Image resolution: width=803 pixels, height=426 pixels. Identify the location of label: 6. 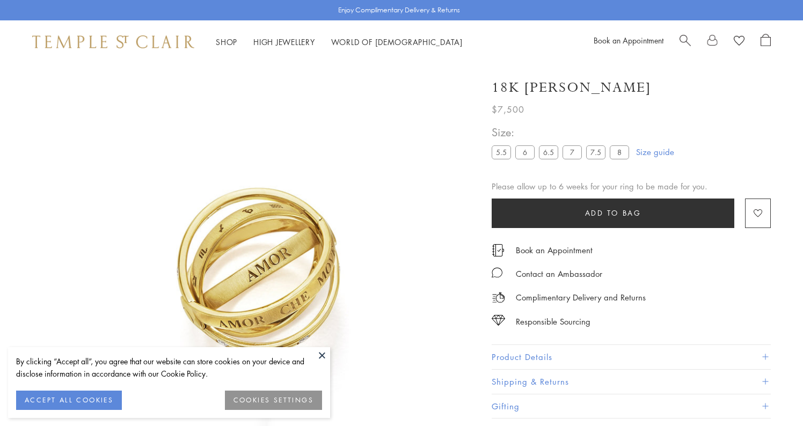
(525, 152).